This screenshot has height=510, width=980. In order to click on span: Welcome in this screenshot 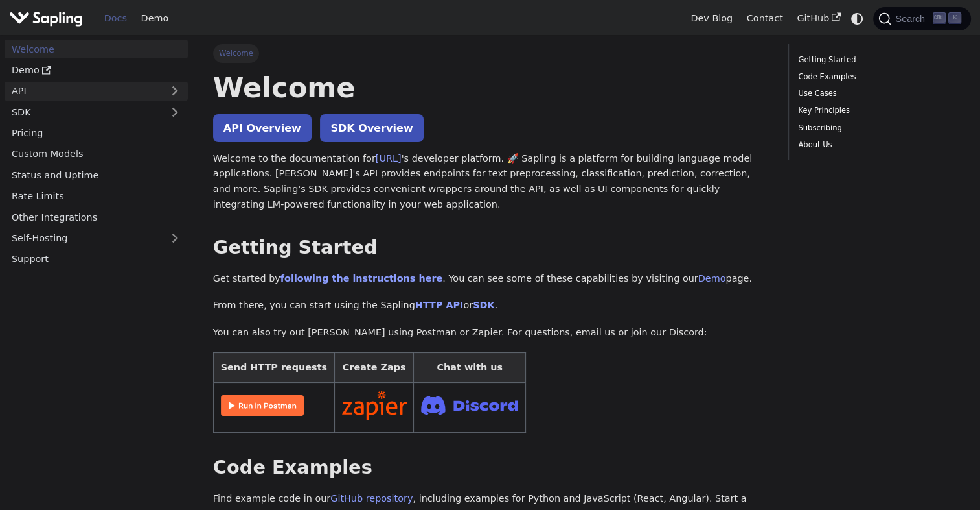, I will do `click(236, 53)`.